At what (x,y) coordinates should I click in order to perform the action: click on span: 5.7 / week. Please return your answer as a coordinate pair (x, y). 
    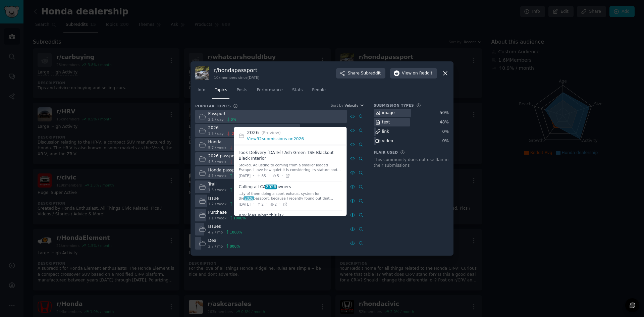
    Looking at the image, I should click on (218, 147).